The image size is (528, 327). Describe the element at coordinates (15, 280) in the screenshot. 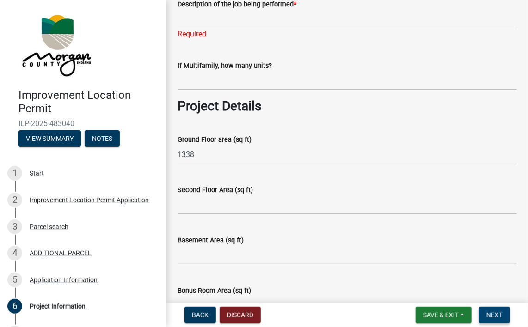

I see `div: 5` at that location.